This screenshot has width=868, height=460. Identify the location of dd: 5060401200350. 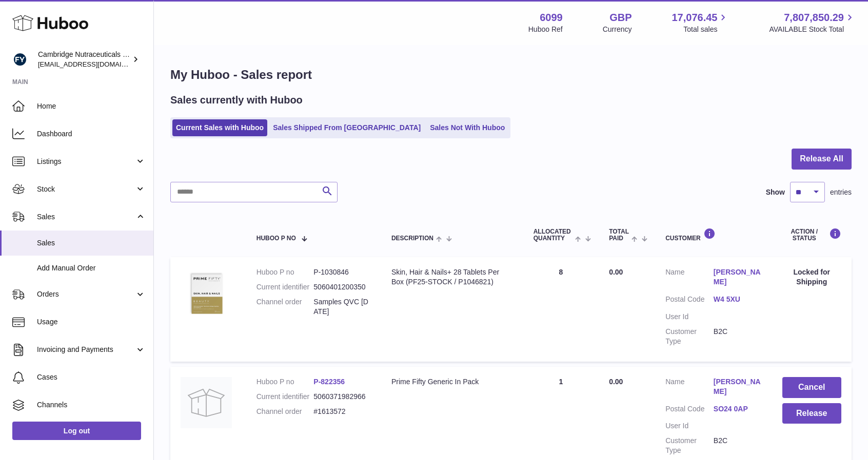
(342, 287).